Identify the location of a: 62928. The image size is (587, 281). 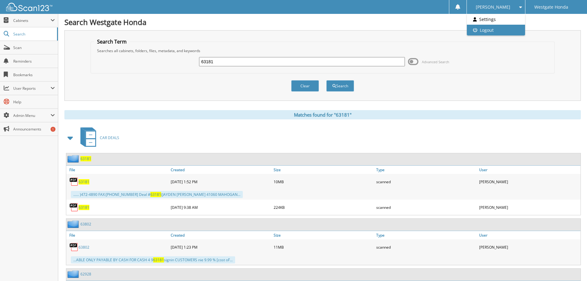
(86, 274).